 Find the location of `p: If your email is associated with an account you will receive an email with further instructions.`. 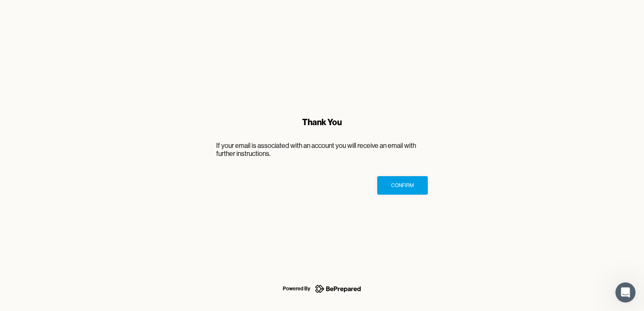

p: If your email is associated with an account you will receive an email with further instructions. is located at coordinates (322, 150).